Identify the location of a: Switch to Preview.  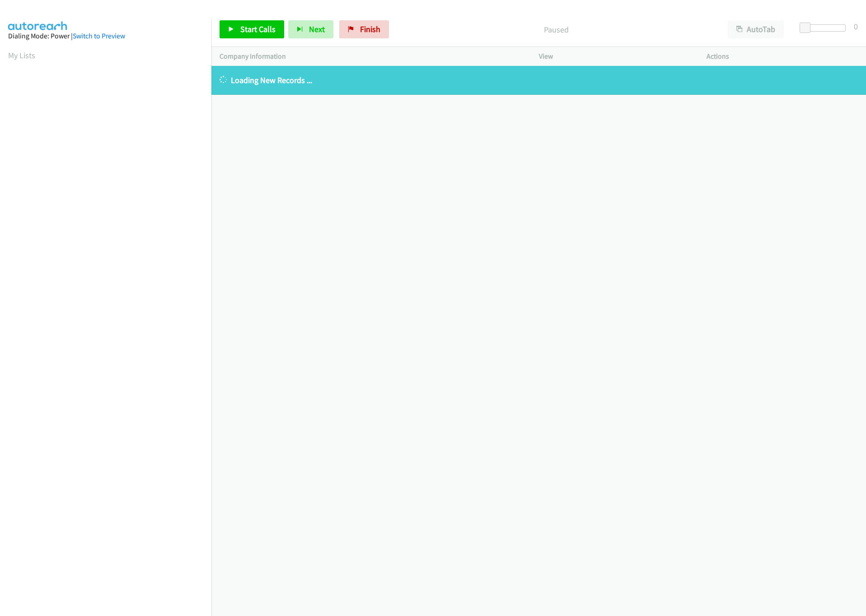
(99, 36).